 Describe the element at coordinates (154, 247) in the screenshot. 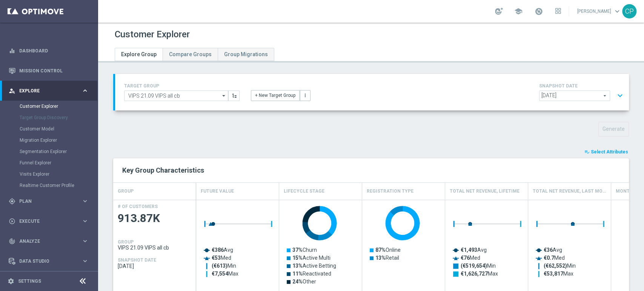

I see `span: VIPS 21.09 VIPS all cb` at that location.